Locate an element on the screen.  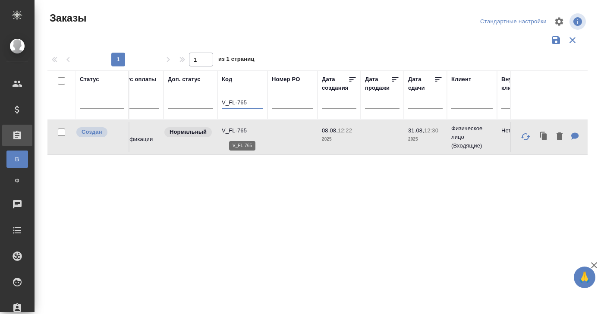
div: Доп. статус is located at coordinates (184, 79).